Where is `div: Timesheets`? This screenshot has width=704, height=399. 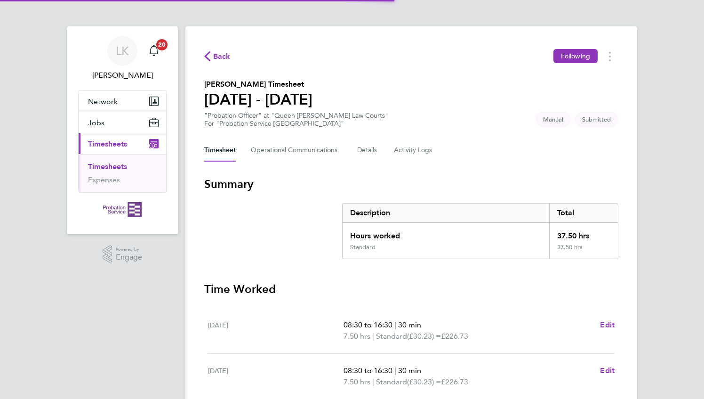 div: Timesheets is located at coordinates (122, 173).